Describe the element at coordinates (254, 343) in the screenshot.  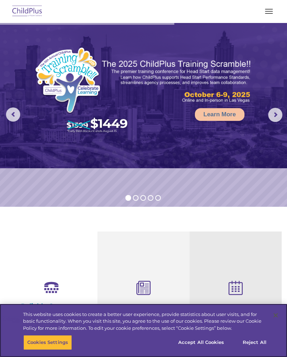
I see `button: Reject All` at that location.